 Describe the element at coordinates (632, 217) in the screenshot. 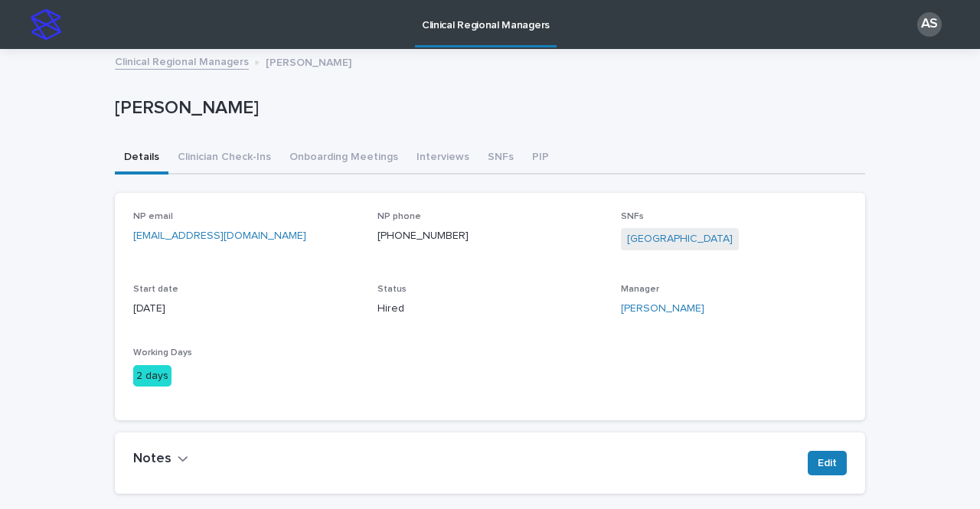

I see `span: SNFs` at that location.